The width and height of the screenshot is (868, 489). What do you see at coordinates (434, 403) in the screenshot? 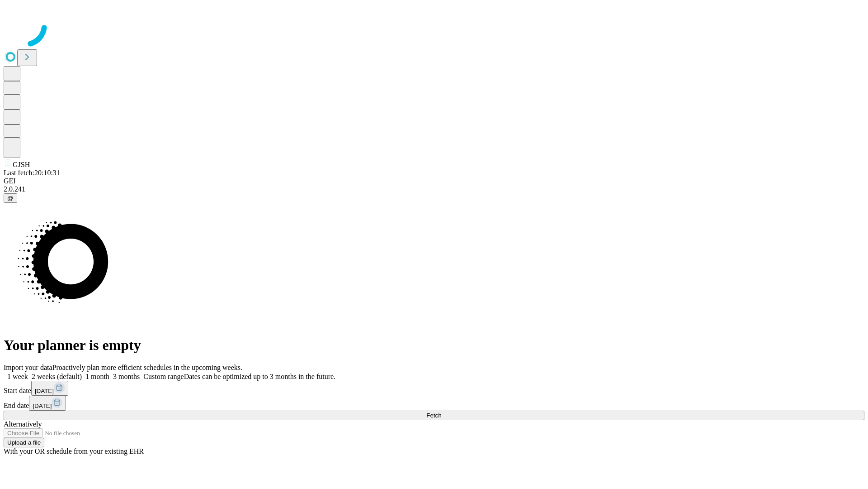
I see `div: End date` at bounding box center [434, 403].